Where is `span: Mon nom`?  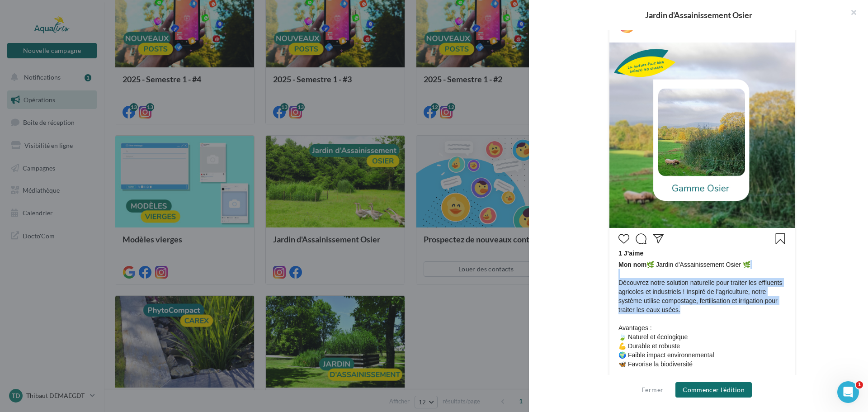
span: Mon nom is located at coordinates (632, 264).